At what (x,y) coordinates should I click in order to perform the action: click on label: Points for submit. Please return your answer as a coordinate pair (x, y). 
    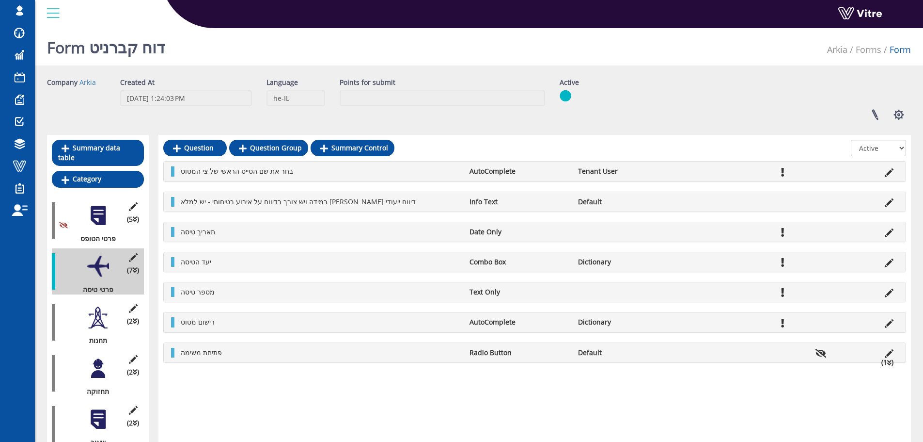
    Looking at the image, I should click on (367, 82).